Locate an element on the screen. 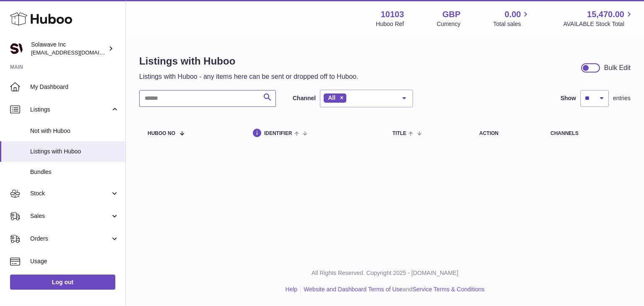  div: channels is located at coordinates (586, 133).